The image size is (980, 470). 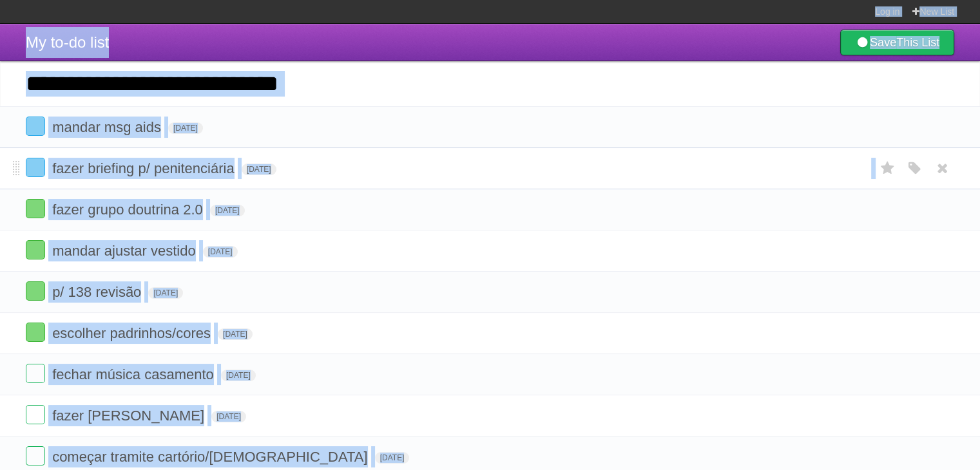 I want to click on span: p/ 138 revisão, so click(x=98, y=291).